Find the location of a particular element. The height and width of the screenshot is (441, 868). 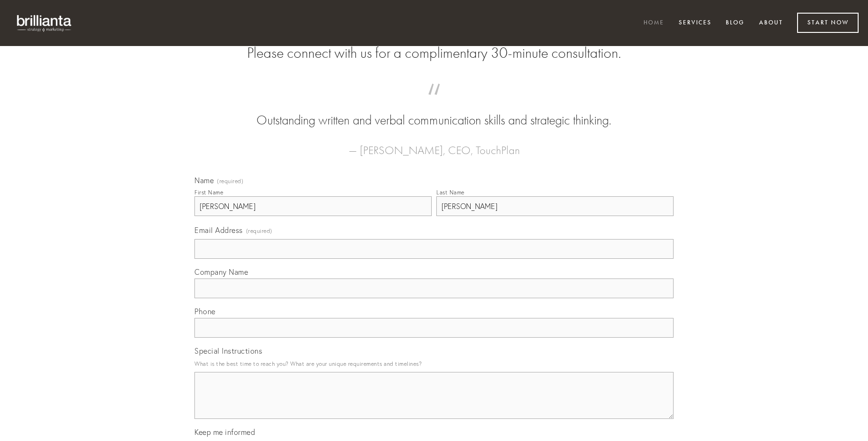

span: Email Address is located at coordinates (219, 230).